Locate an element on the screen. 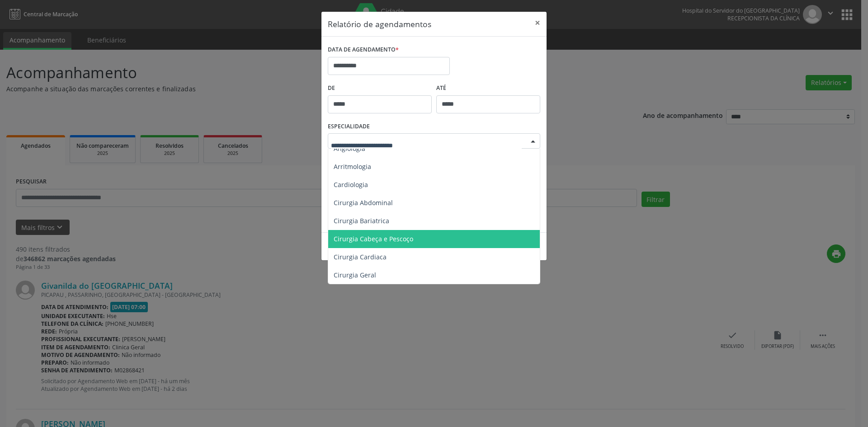  button: Close is located at coordinates (537, 23).